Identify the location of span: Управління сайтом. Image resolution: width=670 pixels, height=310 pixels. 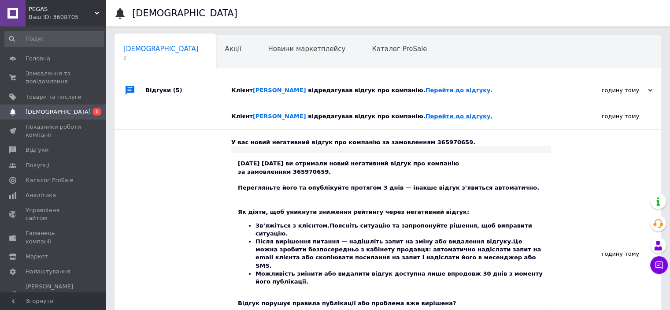
(53, 214).